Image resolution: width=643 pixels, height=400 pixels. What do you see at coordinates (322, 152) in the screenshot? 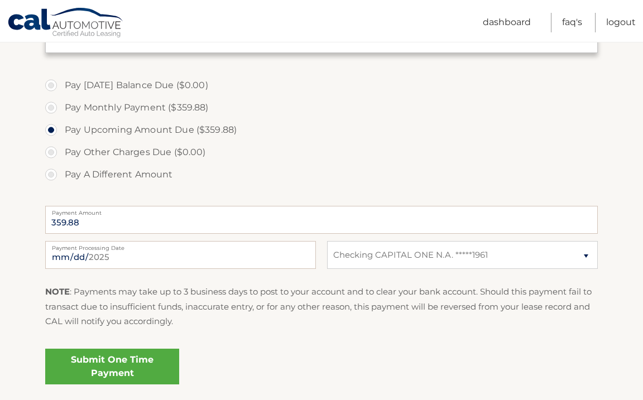
I see `label: Pay Other Charges Due ($0.00)` at bounding box center [322, 152].